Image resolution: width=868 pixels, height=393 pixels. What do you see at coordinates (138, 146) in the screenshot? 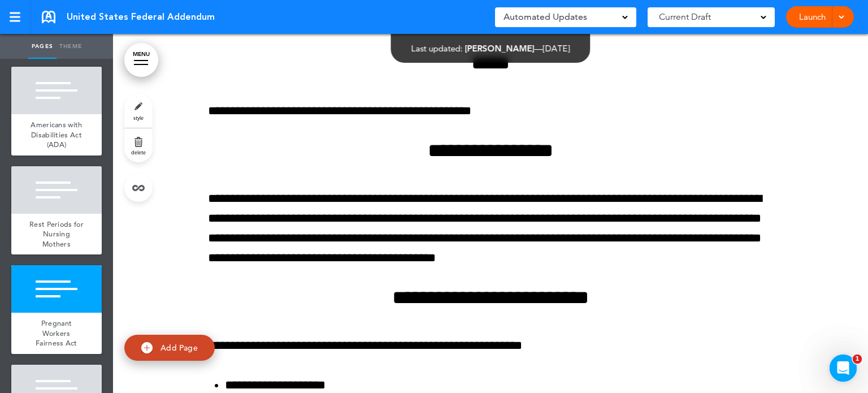
I see `a: delete` at bounding box center [138, 146].